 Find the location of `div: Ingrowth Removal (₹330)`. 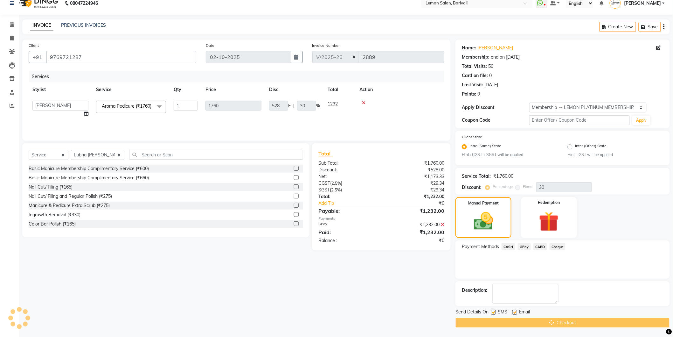

div: Ingrowth Removal (₹330) is located at coordinates (54, 215).